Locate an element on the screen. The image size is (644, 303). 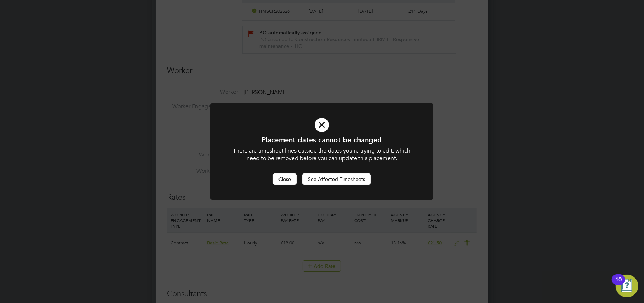
h1: Placement dates cannot be changed is located at coordinates (322, 140).